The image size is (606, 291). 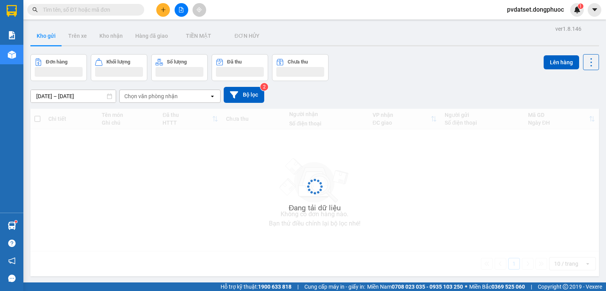 I want to click on span: file-add, so click(x=181, y=10).